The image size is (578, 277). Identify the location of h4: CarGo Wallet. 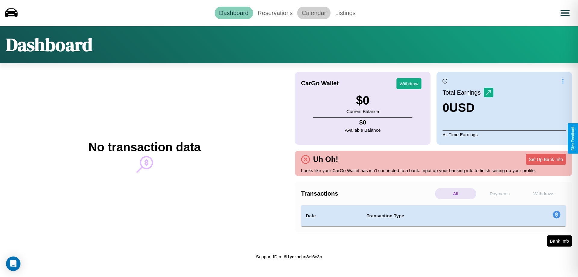
(320, 83).